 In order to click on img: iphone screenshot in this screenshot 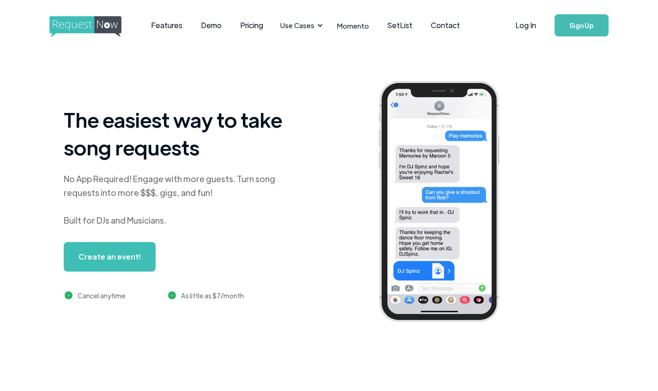, I will do `click(446, 203)`.